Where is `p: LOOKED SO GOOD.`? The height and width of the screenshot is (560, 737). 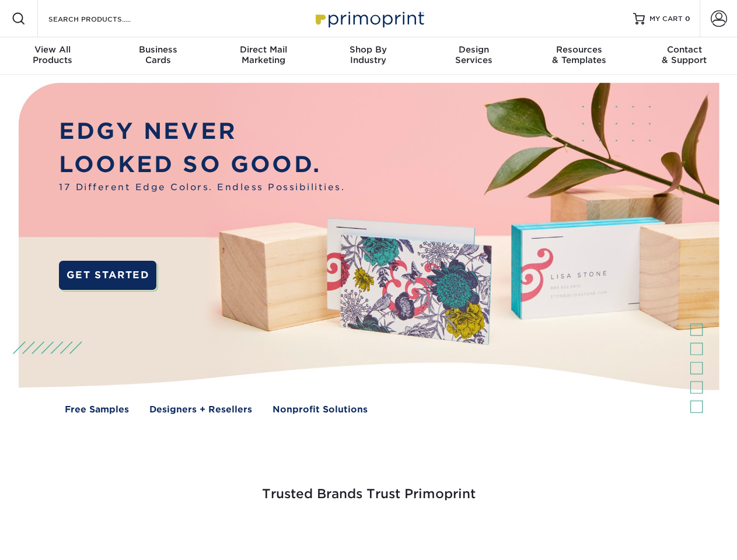 p: LOOKED SO GOOD. is located at coordinates (202, 164).